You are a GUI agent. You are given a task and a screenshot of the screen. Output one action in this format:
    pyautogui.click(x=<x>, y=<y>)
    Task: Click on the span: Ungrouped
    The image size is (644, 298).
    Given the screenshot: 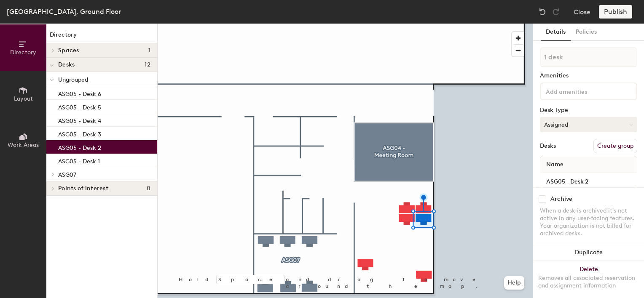 What is the action you would take?
    pyautogui.click(x=73, y=80)
    